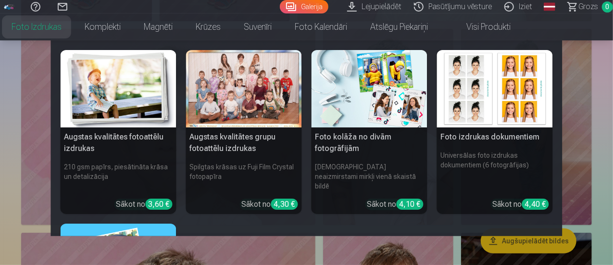 The width and height of the screenshot is (613, 265). Describe the element at coordinates (495, 88) in the screenshot. I see `img: Foto izdrukas dokumentiem` at that location.